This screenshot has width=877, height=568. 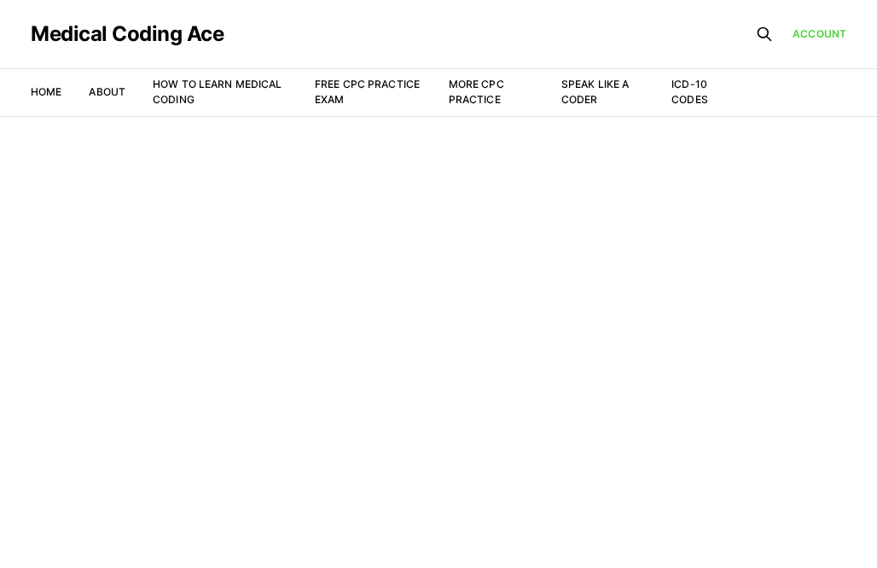 What do you see at coordinates (367, 91) in the screenshot?
I see `a: Free CPC Practice Exam` at bounding box center [367, 91].